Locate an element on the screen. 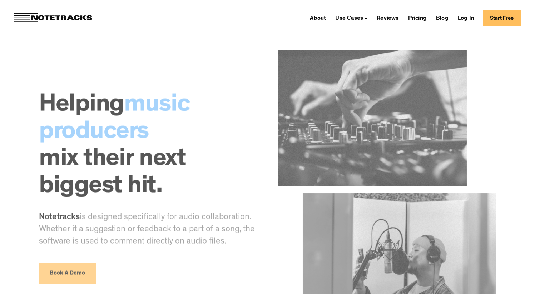 The width and height of the screenshot is (535, 294). a: About is located at coordinates (318, 18).